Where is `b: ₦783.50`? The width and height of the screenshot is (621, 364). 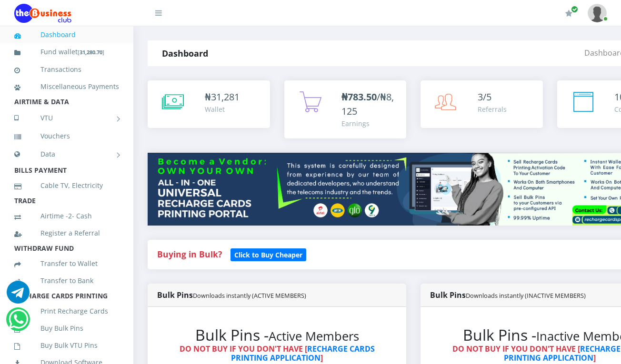 b: ₦783.50 is located at coordinates (359, 97).